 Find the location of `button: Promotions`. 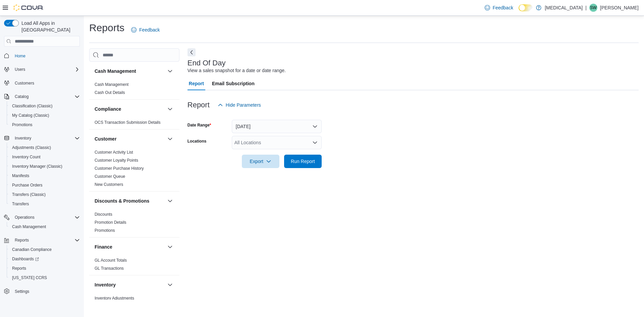

button: Promotions is located at coordinates (45, 125).